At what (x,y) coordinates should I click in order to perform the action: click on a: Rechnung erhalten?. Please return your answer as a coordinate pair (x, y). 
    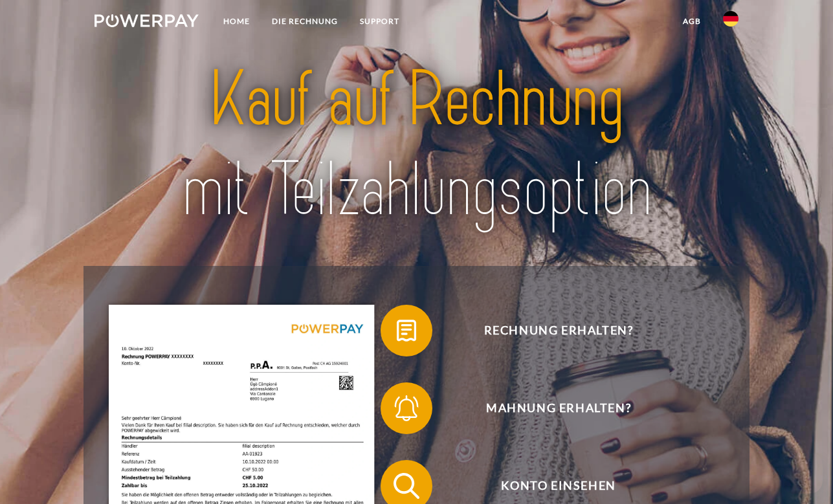
    Looking at the image, I should click on (549, 331).